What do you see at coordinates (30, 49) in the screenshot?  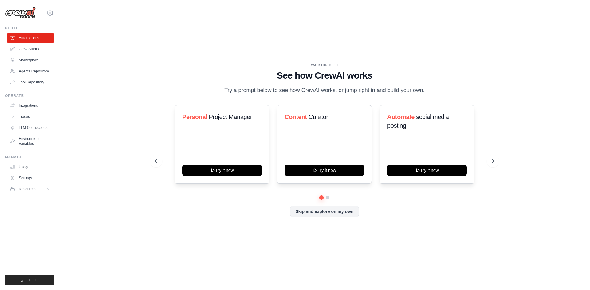 I see `a: Crew Studio` at bounding box center [30, 49].